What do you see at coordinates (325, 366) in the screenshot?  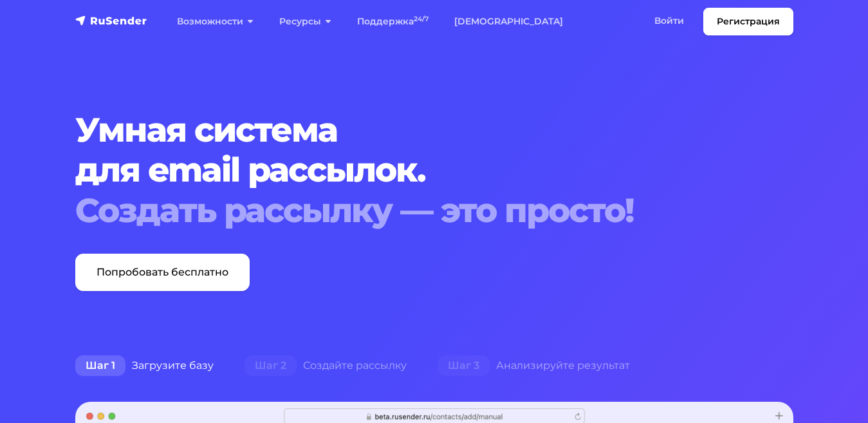 I see `div: Создайте рассылку` at bounding box center [325, 366].